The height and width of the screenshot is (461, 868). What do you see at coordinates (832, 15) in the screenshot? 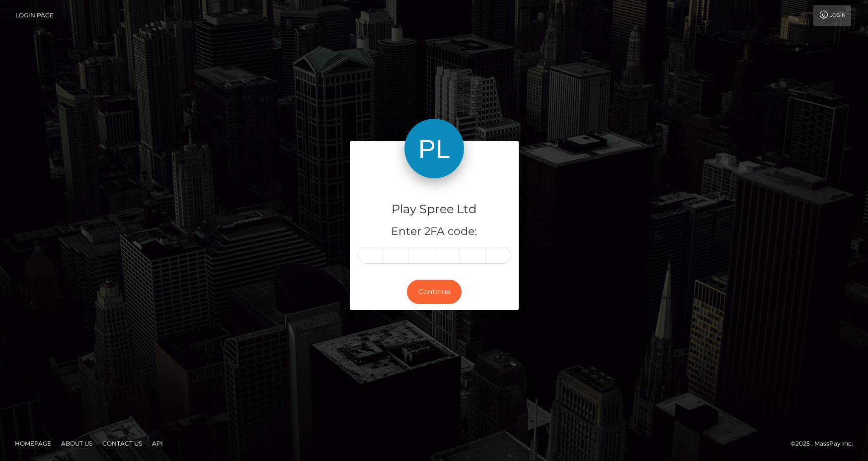
I see `a: Login` at bounding box center [832, 15].